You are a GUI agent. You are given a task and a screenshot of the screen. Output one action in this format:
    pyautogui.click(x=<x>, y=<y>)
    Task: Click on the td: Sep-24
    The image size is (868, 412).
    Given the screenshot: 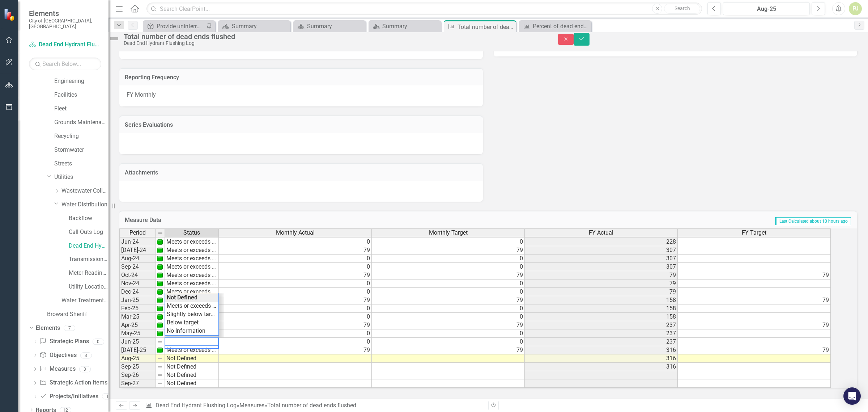 What is the action you would take?
    pyautogui.click(x=138, y=267)
    